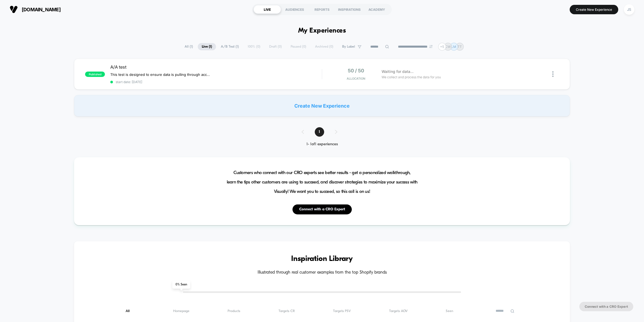 This screenshot has width=644, height=322. I want to click on p: LM, so click(454, 46).